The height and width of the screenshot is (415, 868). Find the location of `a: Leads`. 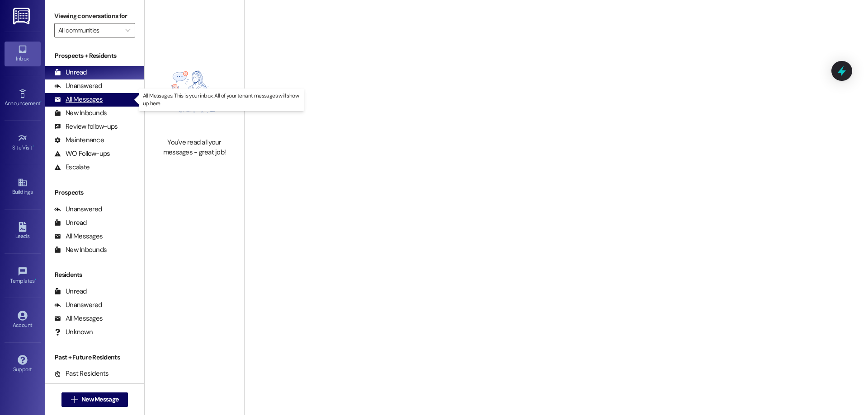

a: Leads is located at coordinates (23, 231).